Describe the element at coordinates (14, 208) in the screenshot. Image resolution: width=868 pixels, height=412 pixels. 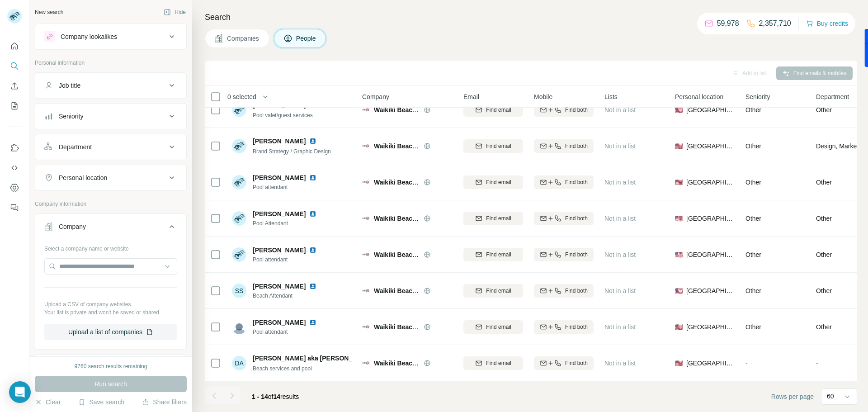
I see `button: Feedback` at that location.